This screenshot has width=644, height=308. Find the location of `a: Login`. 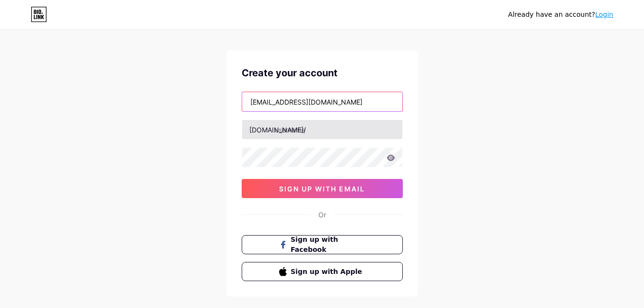

a: Login is located at coordinates (604, 14).